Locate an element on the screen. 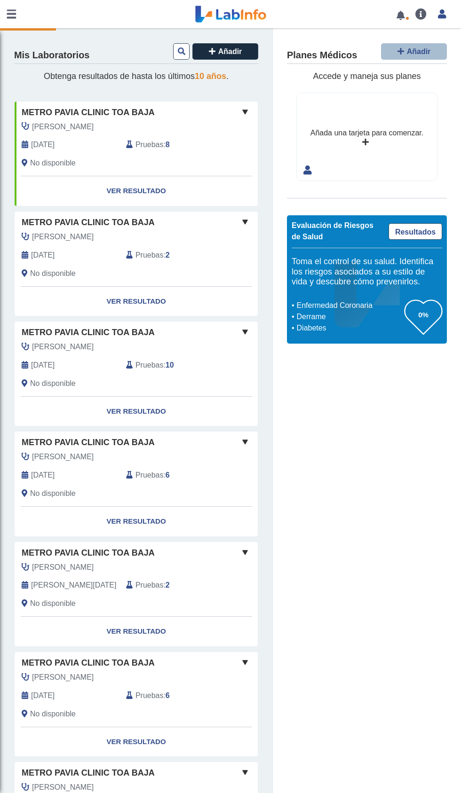  span: 2025-05-23 is located at coordinates (43, 365).